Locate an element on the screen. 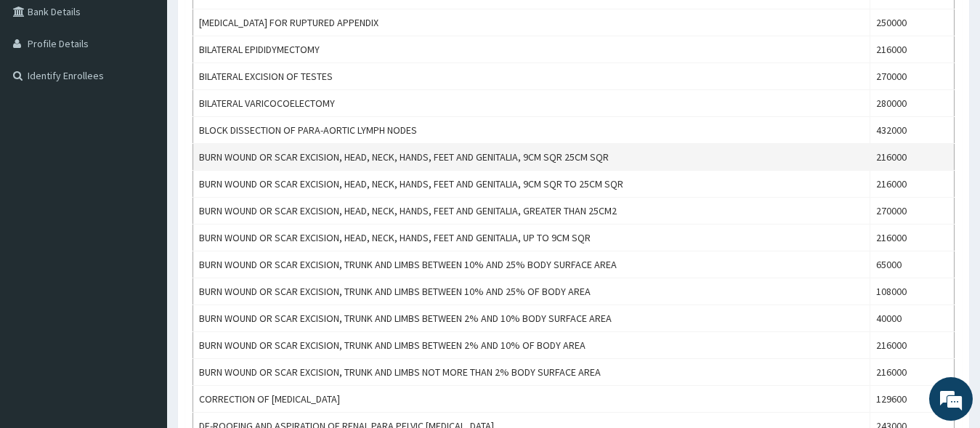 This screenshot has width=980, height=428. td: BURN WOUND OR SCAR EXCISION, HEAD, NECK, HANDS, FEET AND GENITALIA, UP TO 9CM SQR is located at coordinates (532, 238).